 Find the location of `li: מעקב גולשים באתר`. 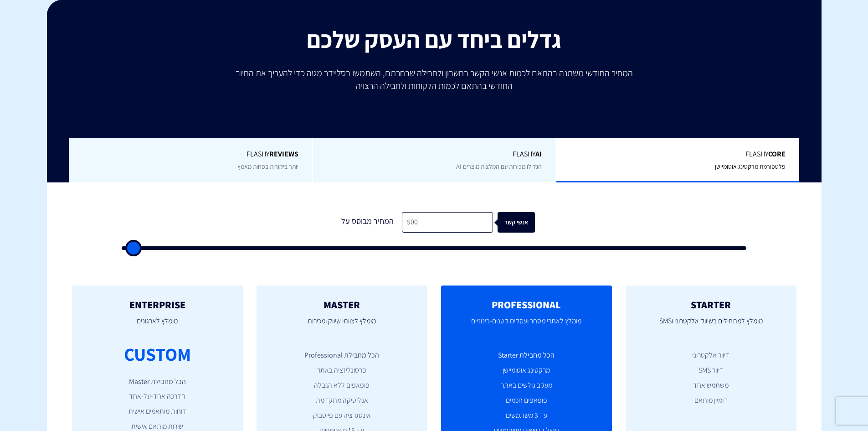

li: מעקב גולשים באתר is located at coordinates (526, 385).